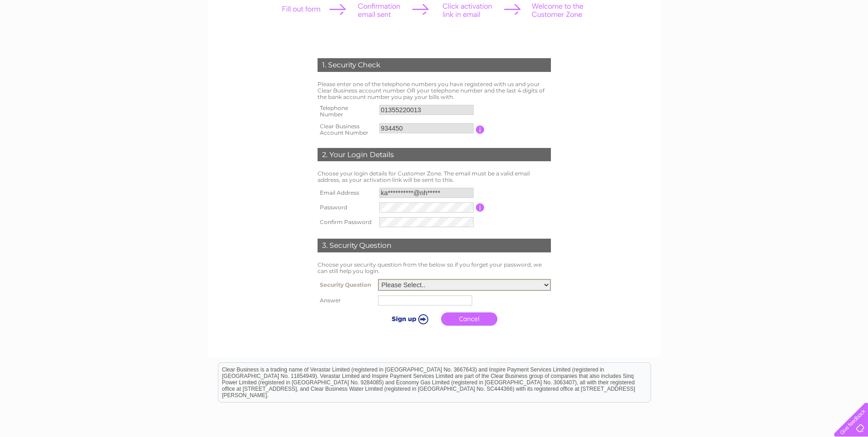 The width and height of the screenshot is (868, 437). I want to click on th: Answer, so click(346, 301).